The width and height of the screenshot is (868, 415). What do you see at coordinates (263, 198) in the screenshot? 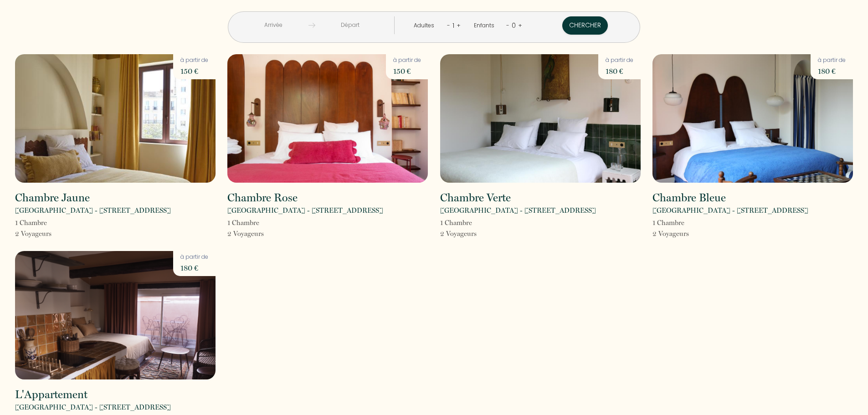
I see `h2: Chambre Rose` at bounding box center [263, 198].